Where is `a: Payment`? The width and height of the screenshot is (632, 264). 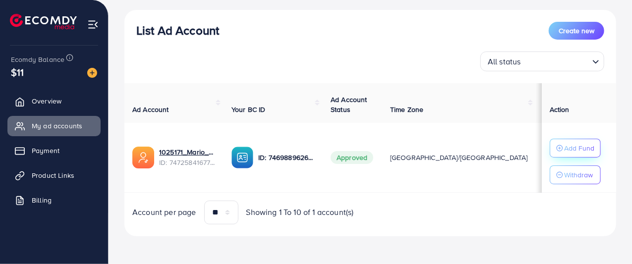 a: Payment is located at coordinates (54, 151).